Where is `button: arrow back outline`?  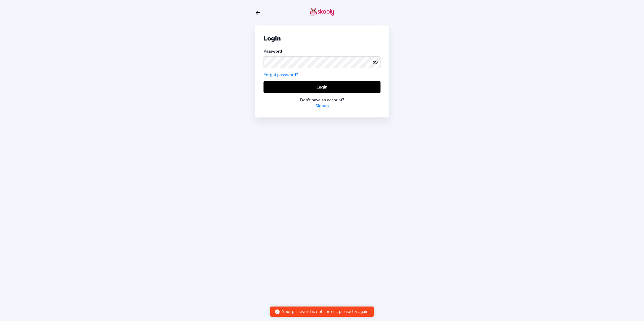 button: arrow back outline is located at coordinates (258, 13).